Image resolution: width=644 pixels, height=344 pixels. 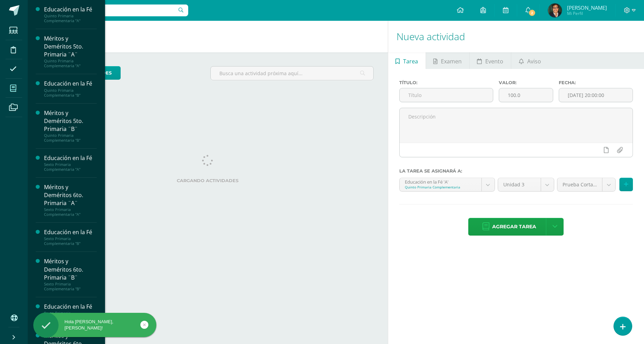 What do you see at coordinates (70, 88) in the screenshot?
I see `a: Educación en la FéQuinto Primaria Complementaria "B"` at bounding box center [70, 88].